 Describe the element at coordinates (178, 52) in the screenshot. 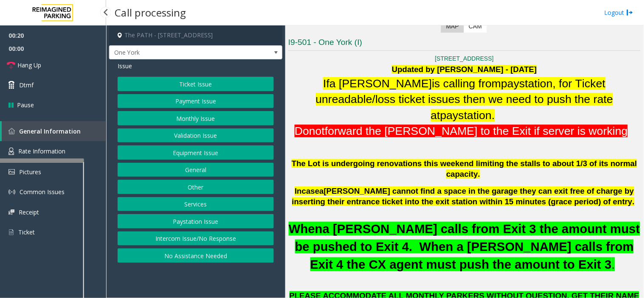

I see `span: One York` at that location.